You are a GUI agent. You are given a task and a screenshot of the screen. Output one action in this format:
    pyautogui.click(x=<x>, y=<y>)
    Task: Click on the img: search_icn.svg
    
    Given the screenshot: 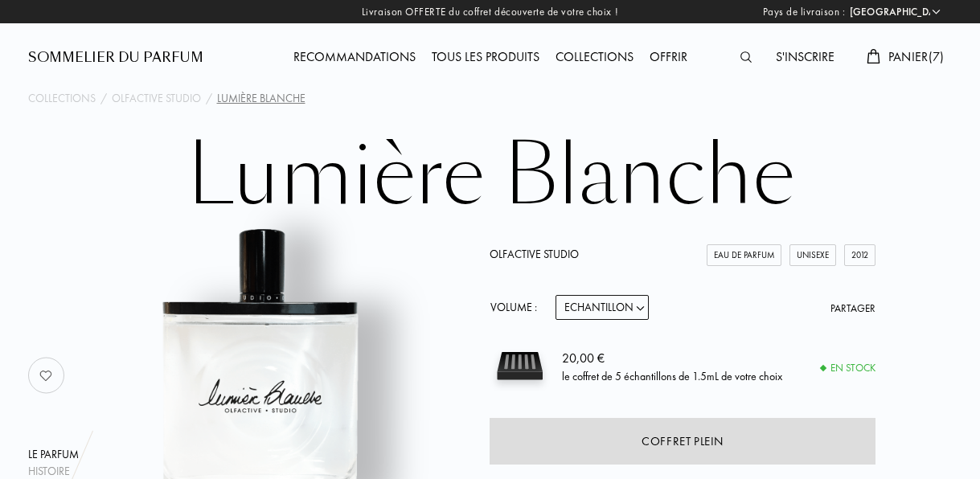 What is the action you would take?
    pyautogui.click(x=747, y=57)
    